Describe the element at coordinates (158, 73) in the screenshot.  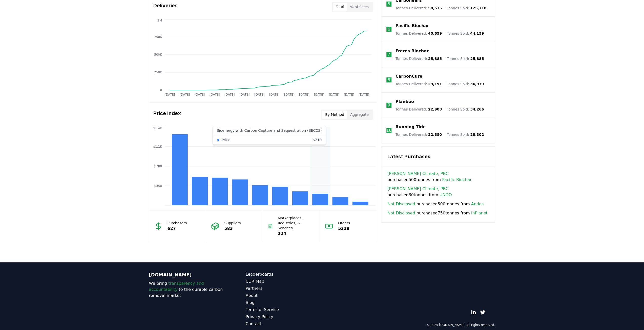
I see `tspan: 250K` at that location.